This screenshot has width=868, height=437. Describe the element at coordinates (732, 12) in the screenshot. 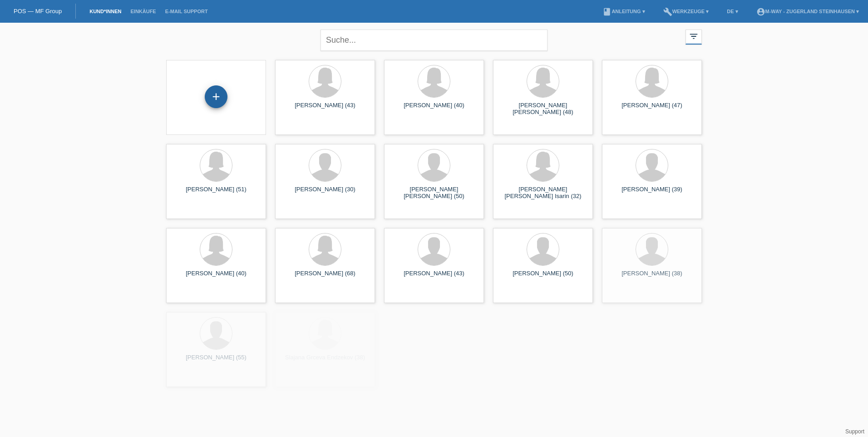

I see `a: DE ▾` at that location.